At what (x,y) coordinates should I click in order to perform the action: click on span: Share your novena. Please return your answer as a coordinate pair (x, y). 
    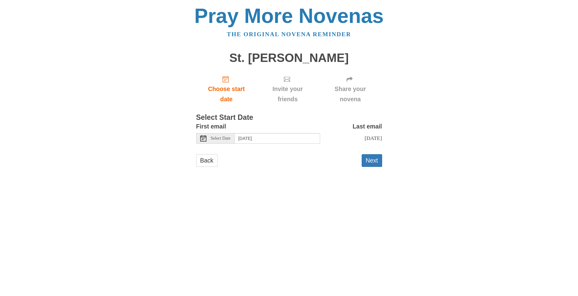
    Looking at the image, I should click on (350, 94).